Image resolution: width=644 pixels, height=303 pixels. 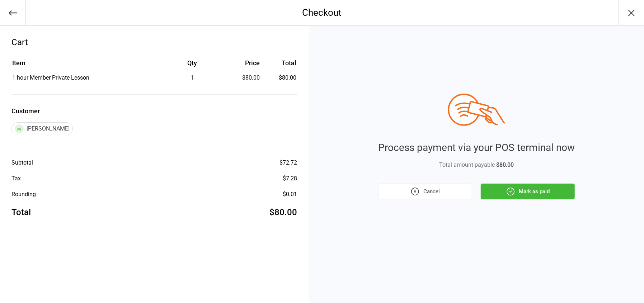 What do you see at coordinates (24, 195) in the screenshot?
I see `div: Rounding` at bounding box center [24, 195].